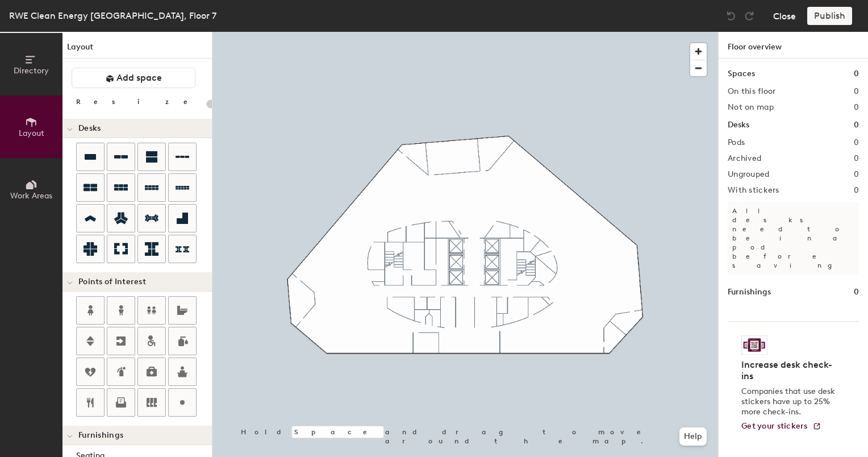  Describe the element at coordinates (753, 190) in the screenshot. I see `h2: With stickers` at that location.